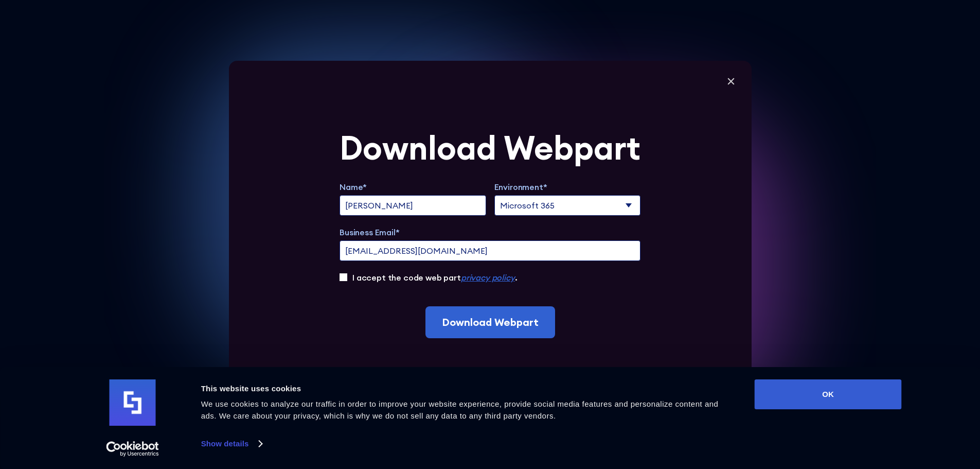 Image resolution: width=980 pixels, height=469 pixels. What do you see at coordinates (490, 234) in the screenshot?
I see `form: Extend Trial` at bounding box center [490, 234].